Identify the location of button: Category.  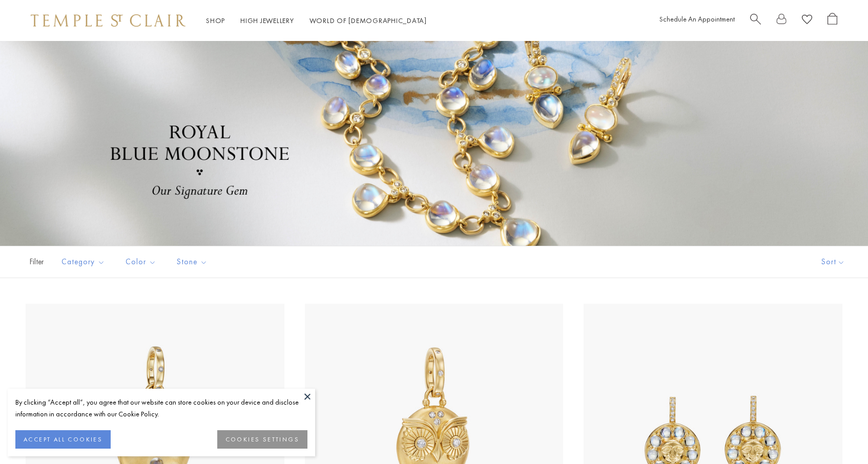
(83, 261).